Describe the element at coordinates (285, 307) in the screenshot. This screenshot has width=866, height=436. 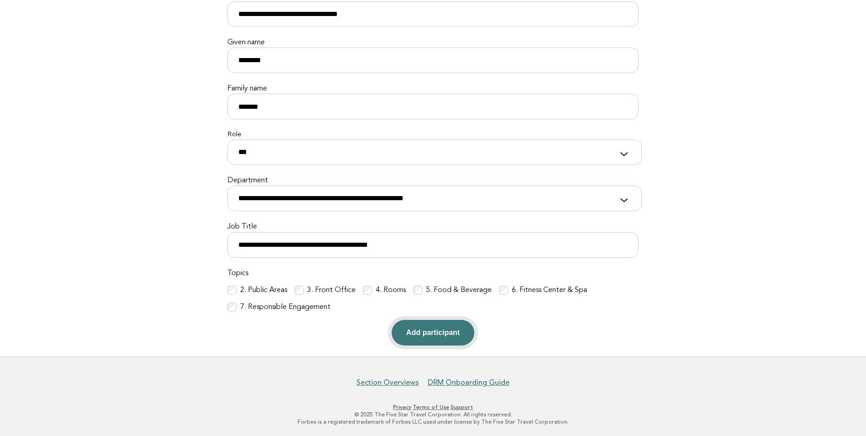
I see `label: 7. Responsible Engagement` at that location.